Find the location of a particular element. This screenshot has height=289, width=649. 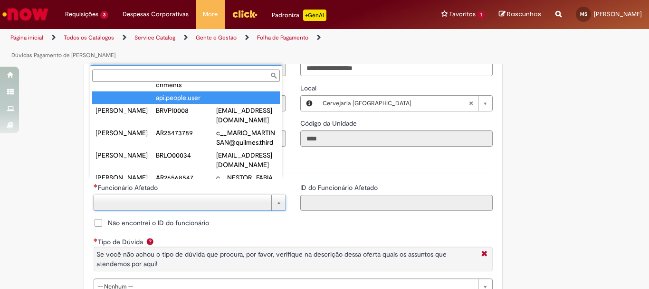

div: AR26568547 is located at coordinates (186, 177).